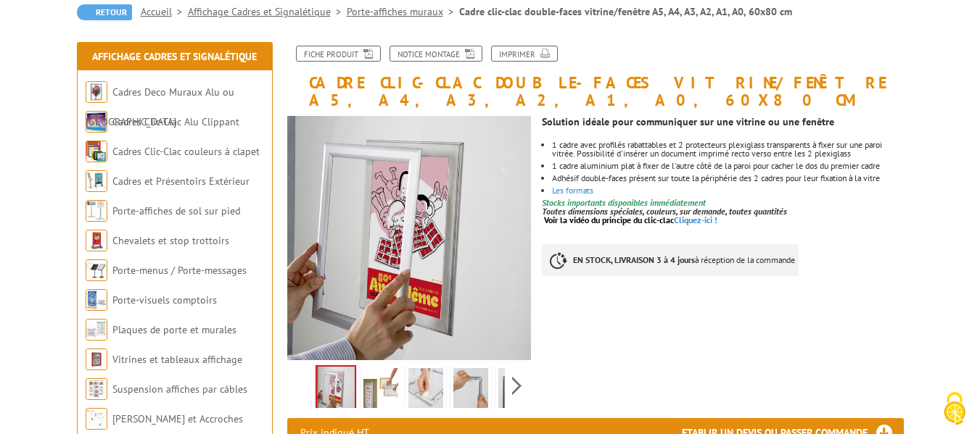 This screenshot has width=980, height=434. I want to click on em: Toutes dimensions spéciales, couleurs, sur demande, toutes quantités, so click(664, 211).